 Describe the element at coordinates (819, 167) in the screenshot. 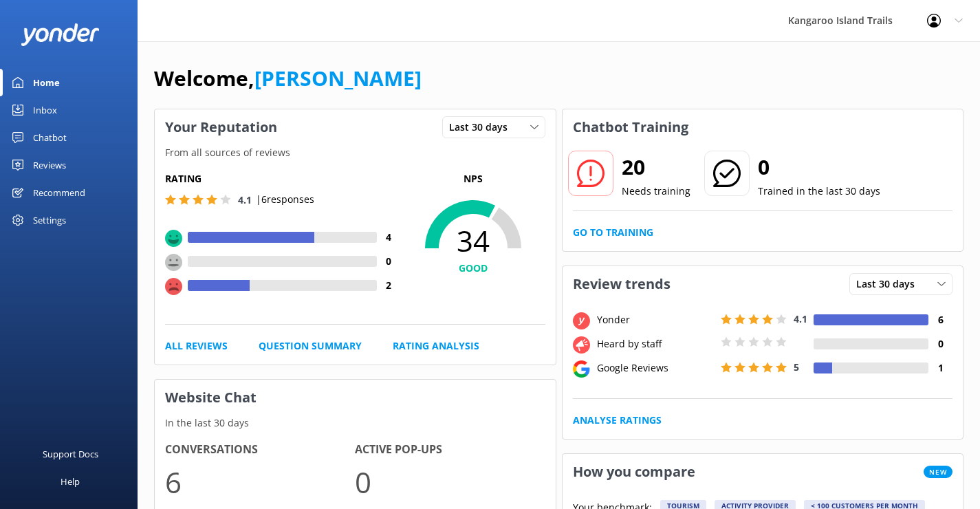

I see `h2: 0` at that location.